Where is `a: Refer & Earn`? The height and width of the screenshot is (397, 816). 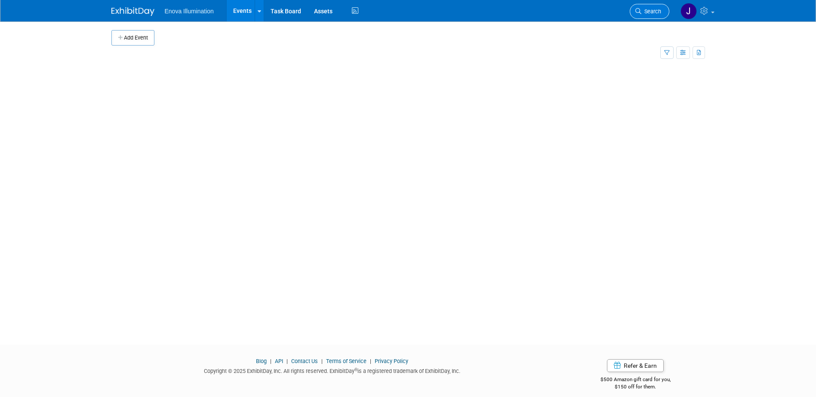
a: Refer & Earn is located at coordinates (635, 366).